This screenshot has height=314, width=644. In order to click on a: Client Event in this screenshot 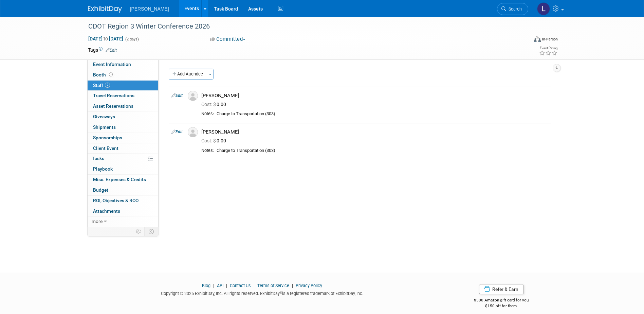, I will do `click(123, 148)`.